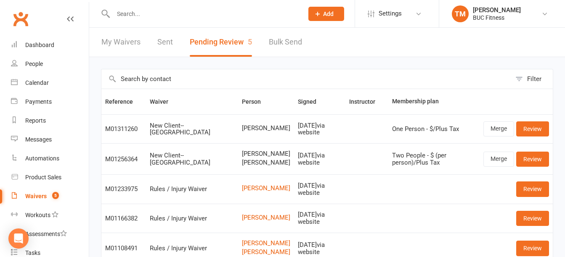 The width and height of the screenshot is (565, 257). Describe the element at coordinates (434, 159) in the screenshot. I see `div: Two People - $ (per person)/Plus Tax` at that location.